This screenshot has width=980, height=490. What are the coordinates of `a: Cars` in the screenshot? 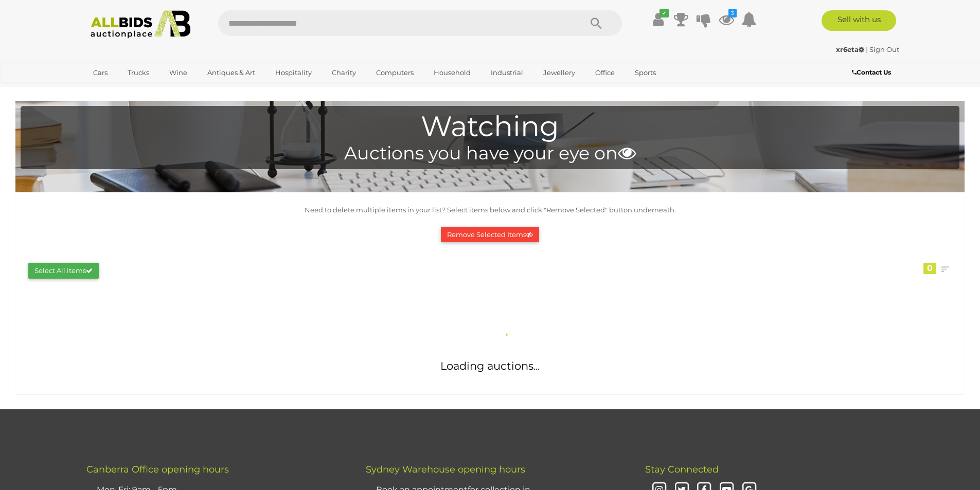 It's located at (100, 72).